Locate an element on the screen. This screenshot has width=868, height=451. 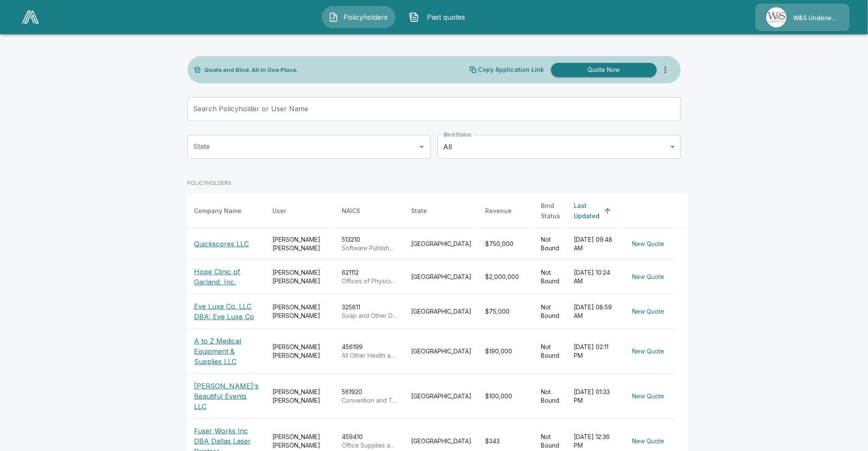
td: $100,000 is located at coordinates (507, 396).